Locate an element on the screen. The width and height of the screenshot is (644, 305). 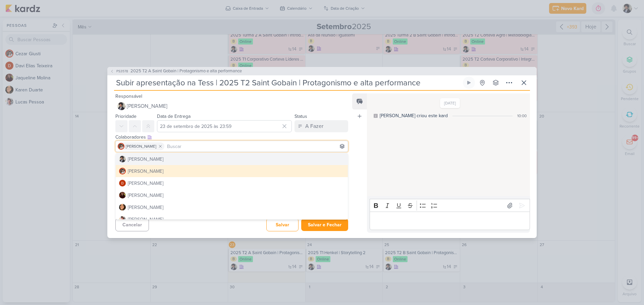
div: Editor toolbar is located at coordinates (450, 205).